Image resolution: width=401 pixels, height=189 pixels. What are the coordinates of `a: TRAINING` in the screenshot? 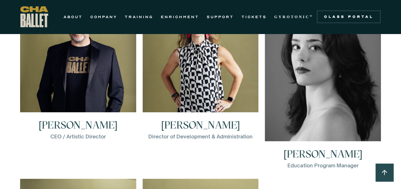 It's located at (139, 17).